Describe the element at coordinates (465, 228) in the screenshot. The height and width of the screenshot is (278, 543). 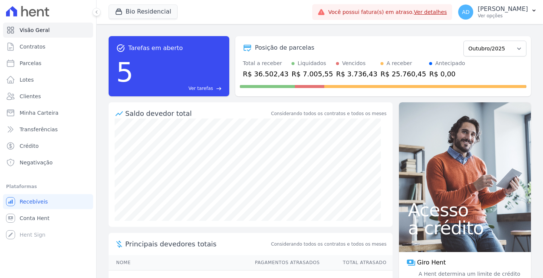
I see `span: a crédito` at that location.